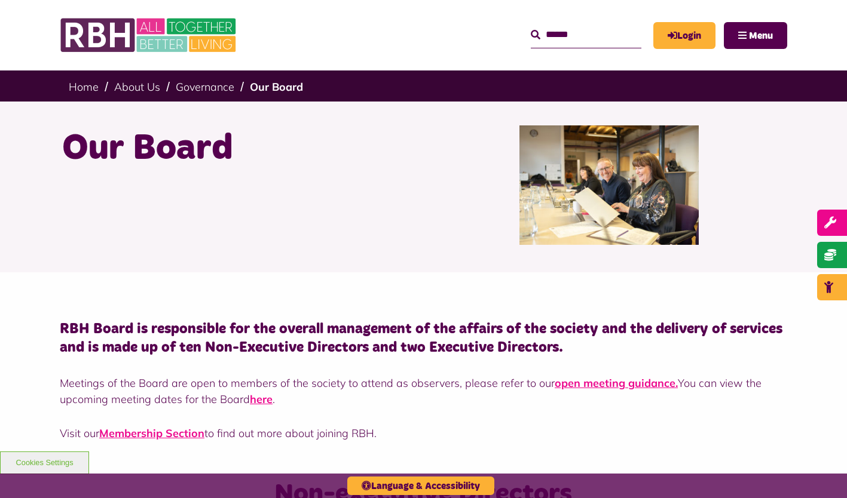  What do you see at coordinates (276, 87) in the screenshot?
I see `a: Our Board` at bounding box center [276, 87].